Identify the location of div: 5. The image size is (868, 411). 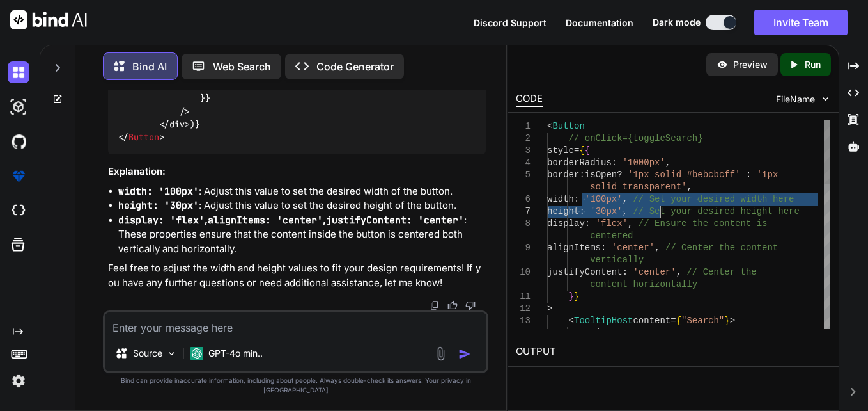
(523, 175).